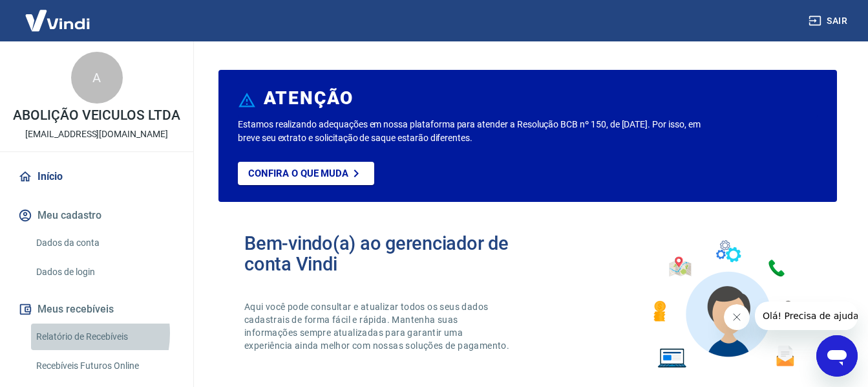  What do you see at coordinates (308, 99) in the screenshot?
I see `h6: ATENÇÃO` at bounding box center [308, 99].